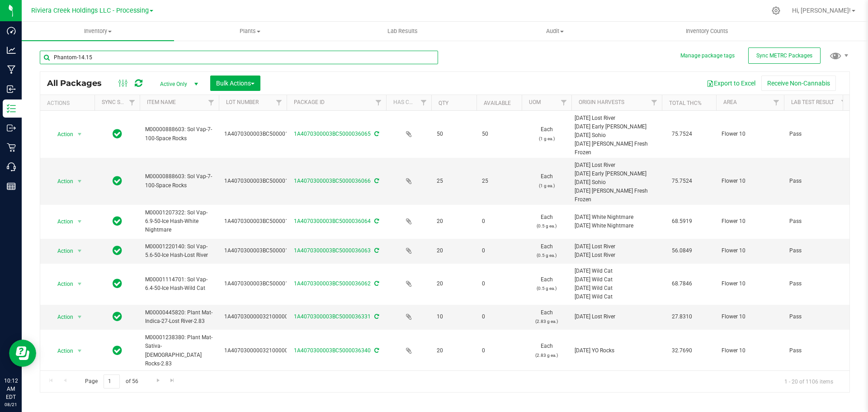 The image size is (868, 412). What do you see at coordinates (235, 83) in the screenshot?
I see `button: Bulk Actions` at bounding box center [235, 83].